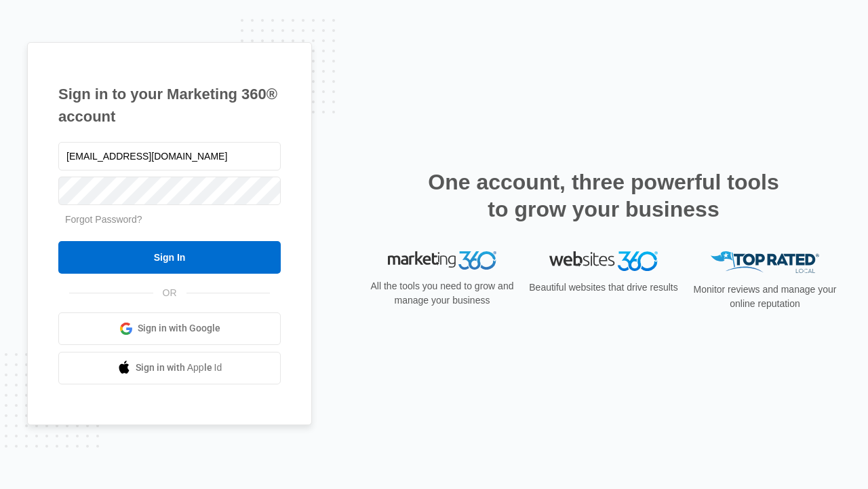  I want to click on h1: Sign in to your Marketing 360® account, so click(170, 105).